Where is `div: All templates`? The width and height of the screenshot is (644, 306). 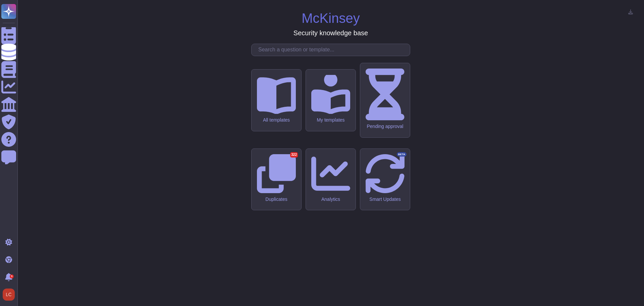
div: All templates is located at coordinates (277, 120).